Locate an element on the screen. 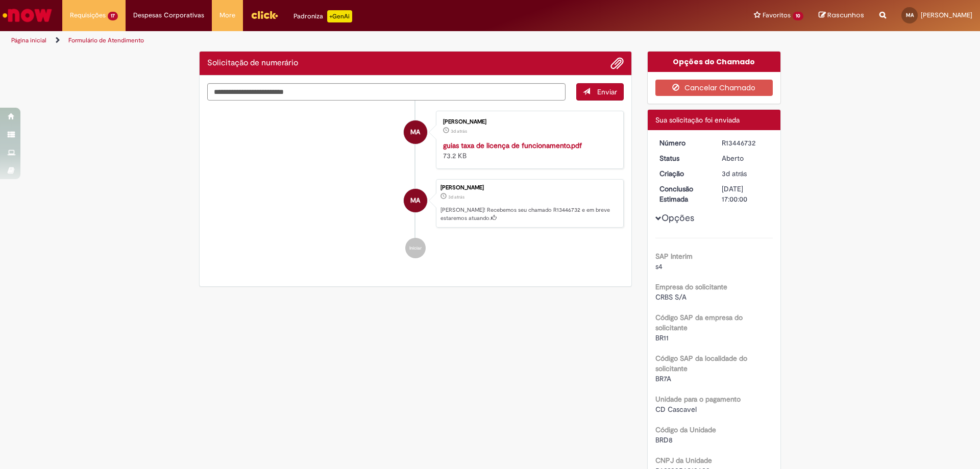  span: Sua solicitação foi enviada is located at coordinates (697, 120).